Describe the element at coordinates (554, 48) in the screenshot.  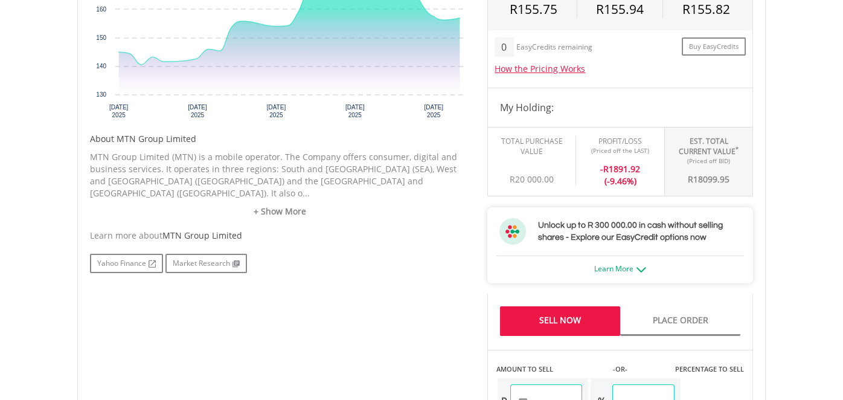
I see `div: EasyCredits remaining` at that location.